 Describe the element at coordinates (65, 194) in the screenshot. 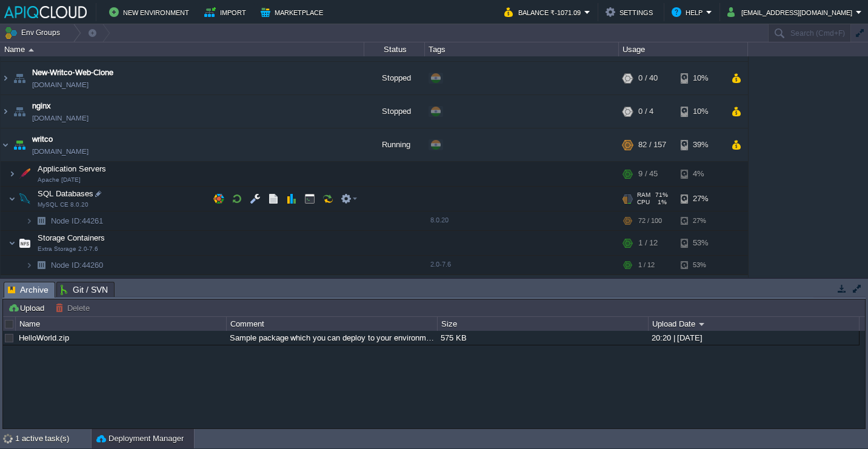

I see `span: SQL Databases` at that location.